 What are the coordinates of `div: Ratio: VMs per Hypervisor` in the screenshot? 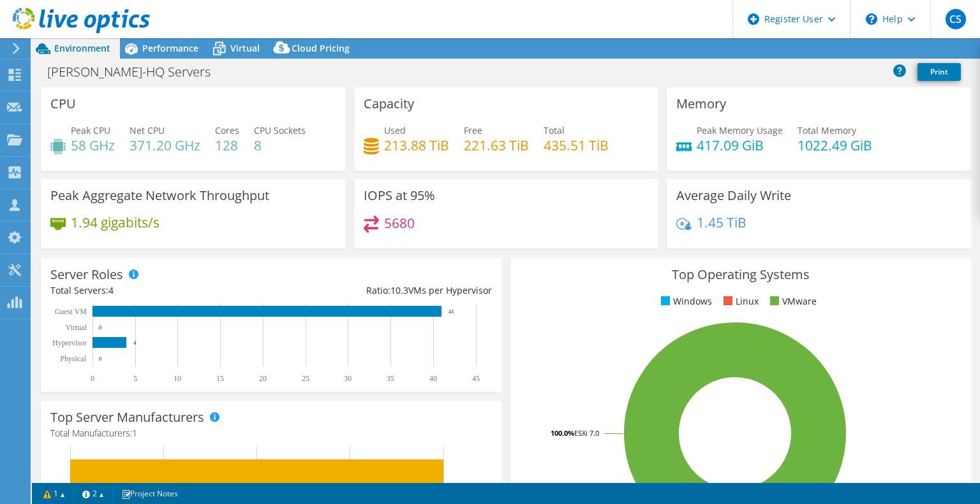 It's located at (382, 291).